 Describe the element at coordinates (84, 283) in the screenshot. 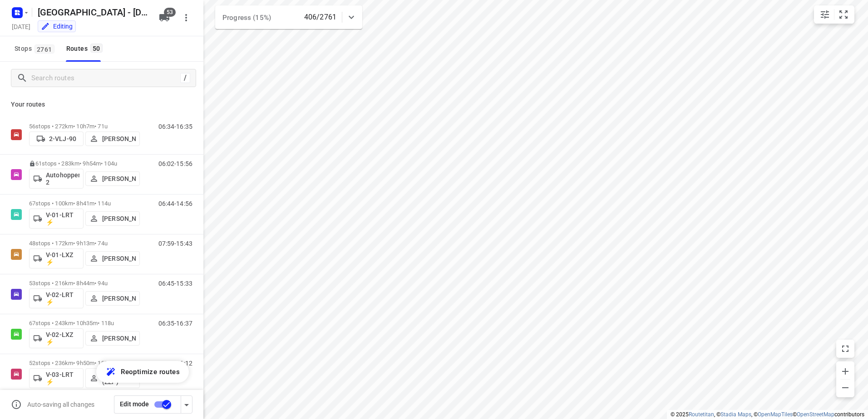

I see `p: 53 stops • 216km • 8h44m • 94u` at that location.